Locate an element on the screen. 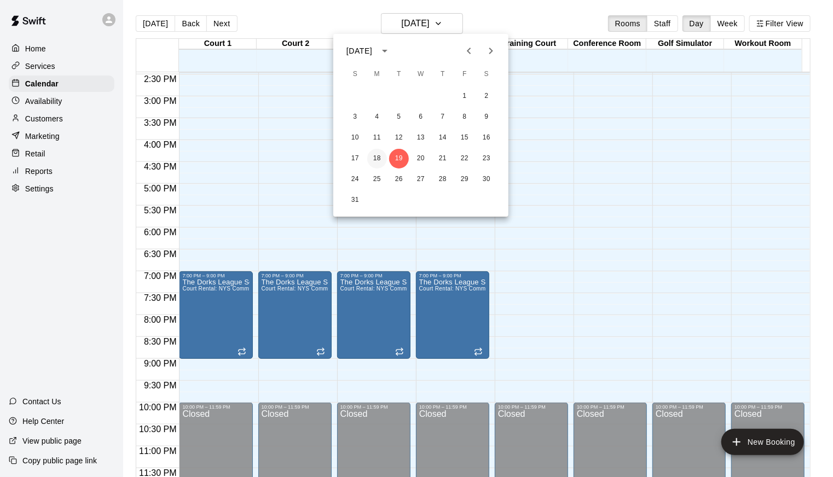  span: Thursday is located at coordinates (443, 74).